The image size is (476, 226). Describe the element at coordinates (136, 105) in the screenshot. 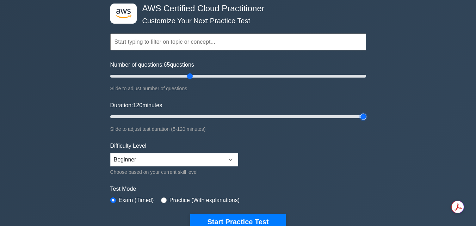

I see `label: Duration: minutes` at that location.